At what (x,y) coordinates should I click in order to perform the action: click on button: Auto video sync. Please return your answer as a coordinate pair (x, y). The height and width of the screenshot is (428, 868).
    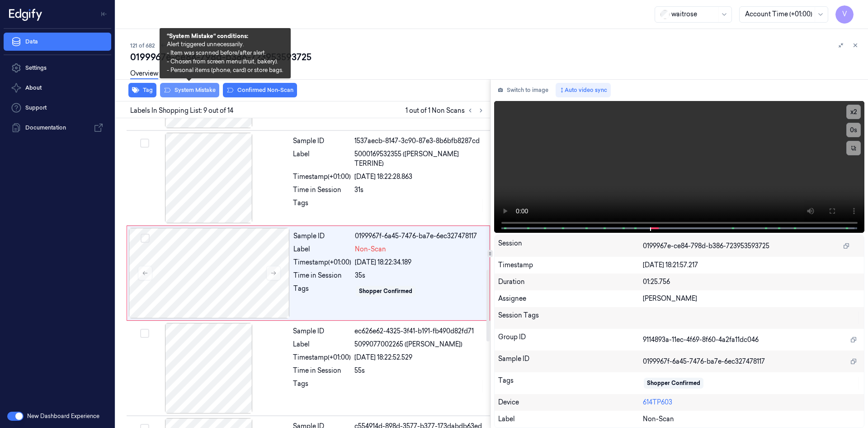
    Looking at the image, I should click on (583, 90).